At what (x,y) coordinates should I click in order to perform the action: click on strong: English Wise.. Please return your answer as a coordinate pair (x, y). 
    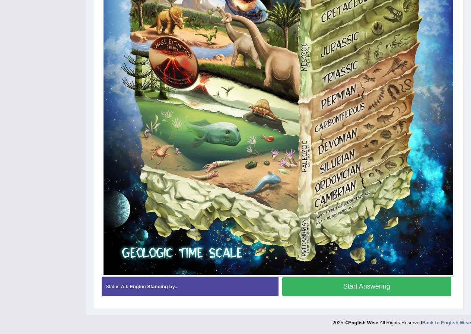
    Looking at the image, I should click on (364, 322).